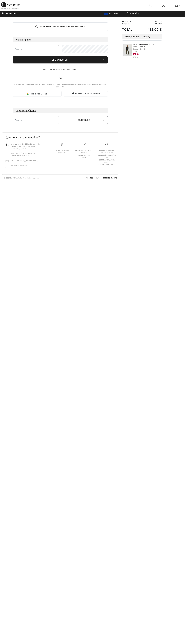 This screenshot has height=644, width=185. What do you see at coordinates (130, 24) in the screenshot?
I see `td: Livraison` at bounding box center [130, 24].